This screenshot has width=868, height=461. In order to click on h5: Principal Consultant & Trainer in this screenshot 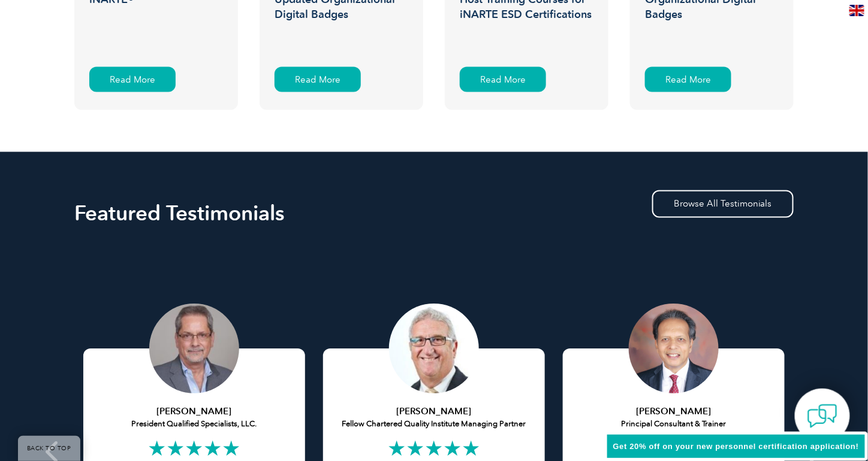, I will do `click(673, 418)`.